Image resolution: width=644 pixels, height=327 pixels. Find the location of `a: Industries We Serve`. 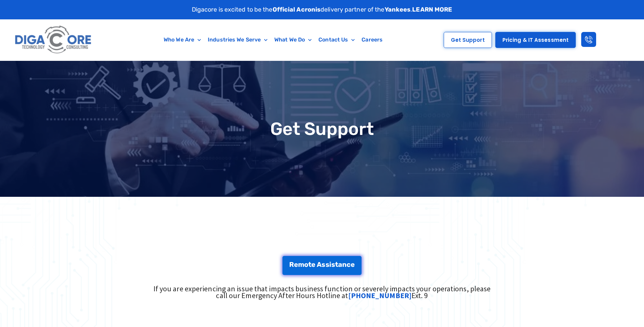

a: Industries We Serve is located at coordinates (238, 40).